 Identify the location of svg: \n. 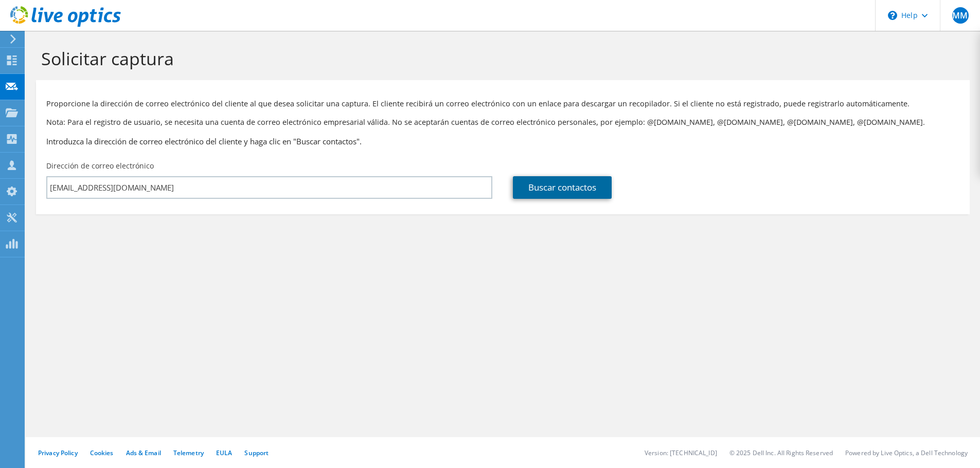
(892, 16).